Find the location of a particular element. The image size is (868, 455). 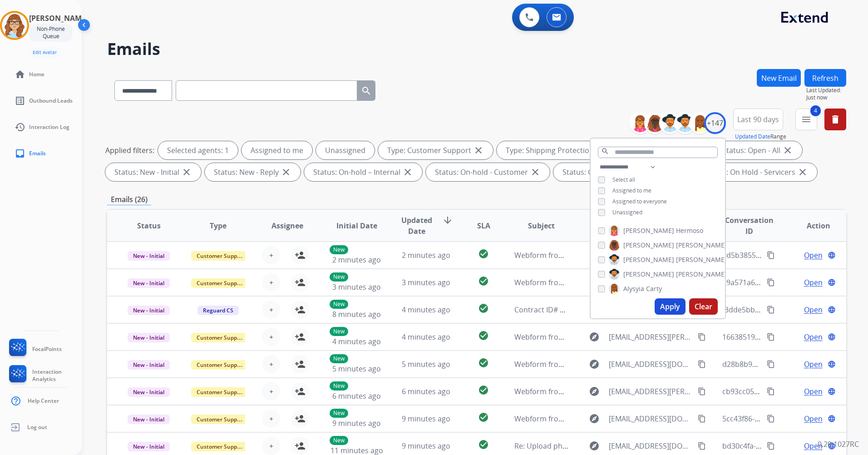

mat-icon: arrow_downward is located at coordinates (448, 220).